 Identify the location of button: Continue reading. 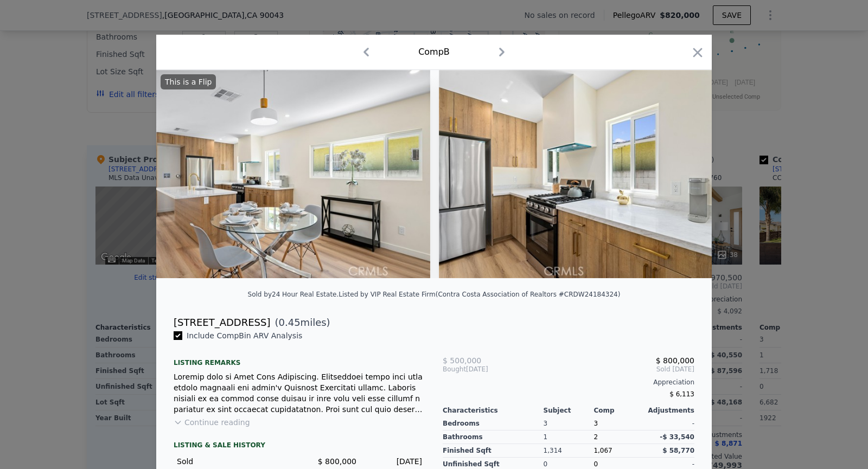
(211, 422).